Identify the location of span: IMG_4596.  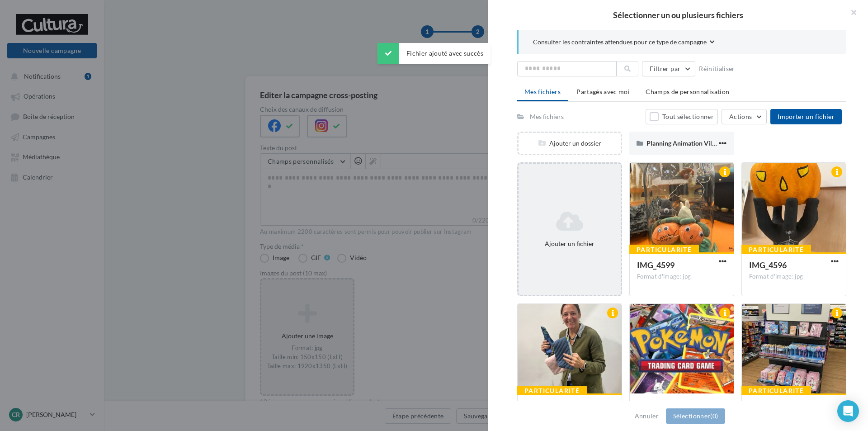
(768, 265).